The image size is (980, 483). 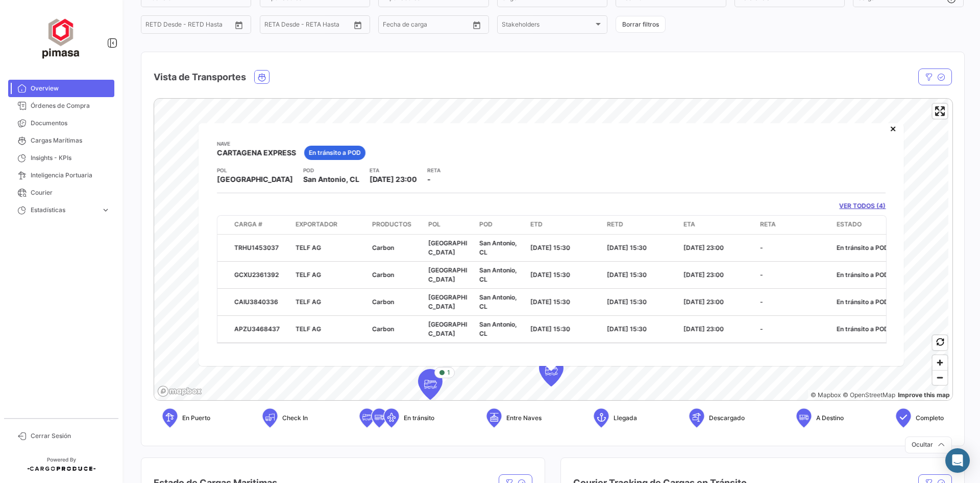 I want to click on datatable-header-cell: Estado, so click(x=864, y=225).